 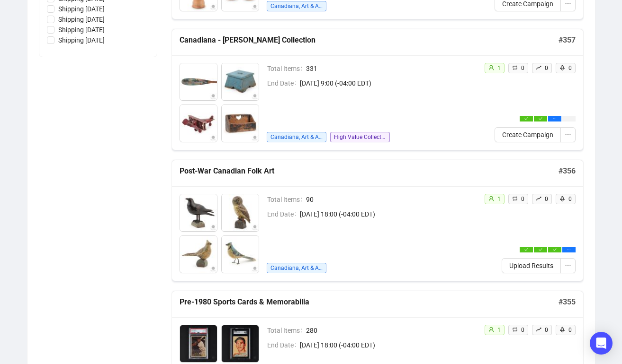 What do you see at coordinates (531, 266) in the screenshot?
I see `span: Upload Results` at bounding box center [531, 266].